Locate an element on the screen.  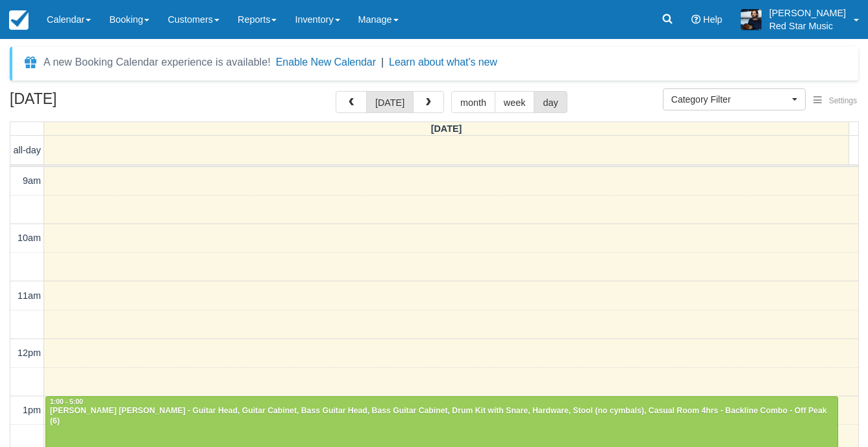
i: Help is located at coordinates (696, 19).